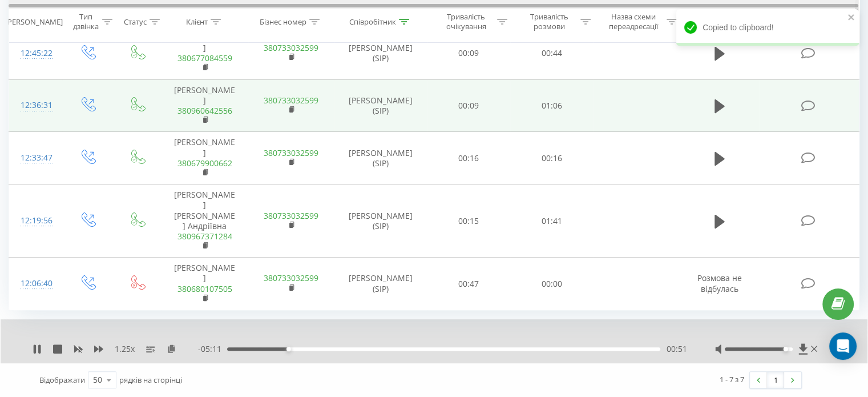 The height and width of the screenshot is (397, 868). What do you see at coordinates (551, 221) in the screenshot?
I see `td: 01:41` at bounding box center [551, 221].